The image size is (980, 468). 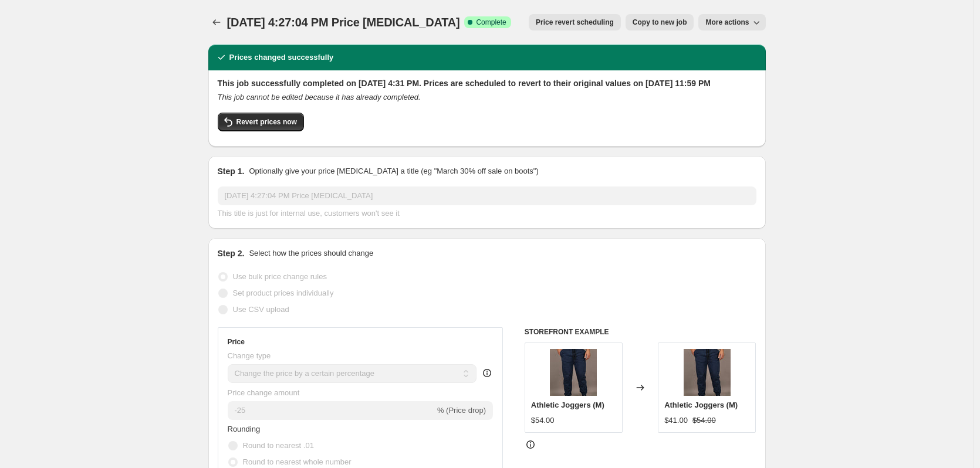 What do you see at coordinates (309, 213) in the screenshot?
I see `span: This title is just for internal use, customers won't see it` at bounding box center [309, 213].